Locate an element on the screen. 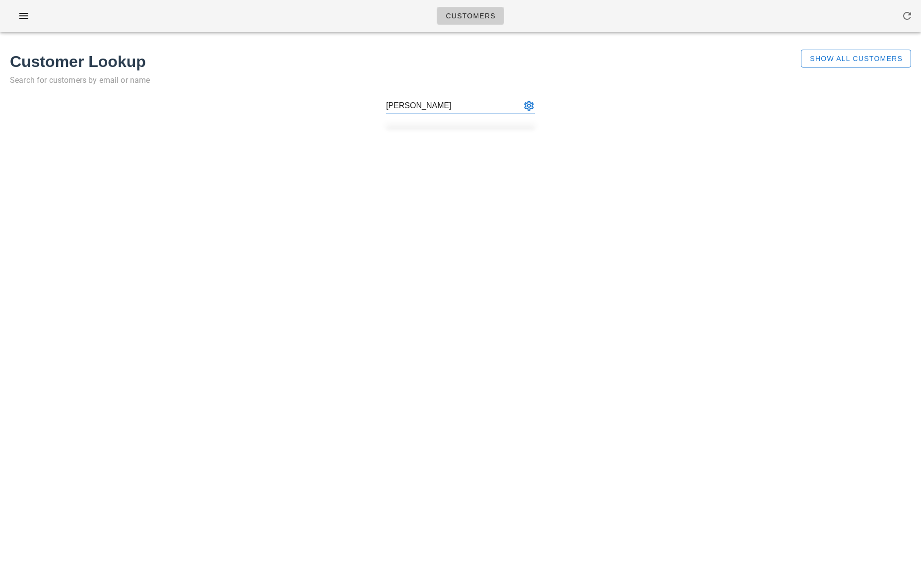  p: Search for customers by email or name is located at coordinates (384, 80).